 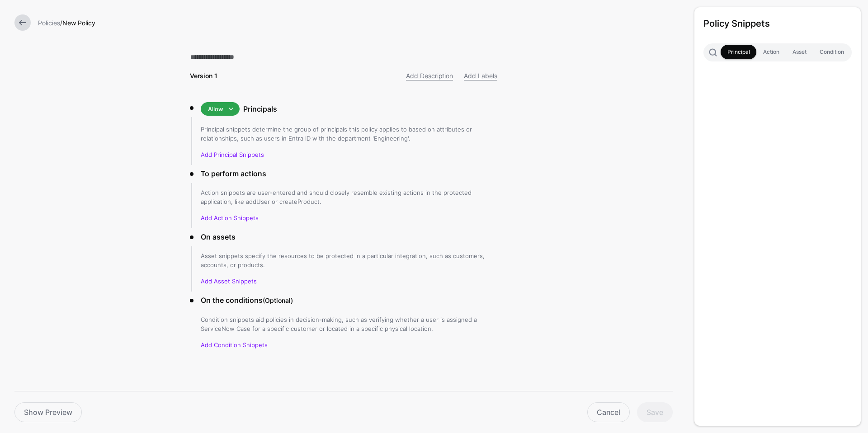 What do you see at coordinates (230, 218) in the screenshot?
I see `a: Add Action Snippets` at bounding box center [230, 218].